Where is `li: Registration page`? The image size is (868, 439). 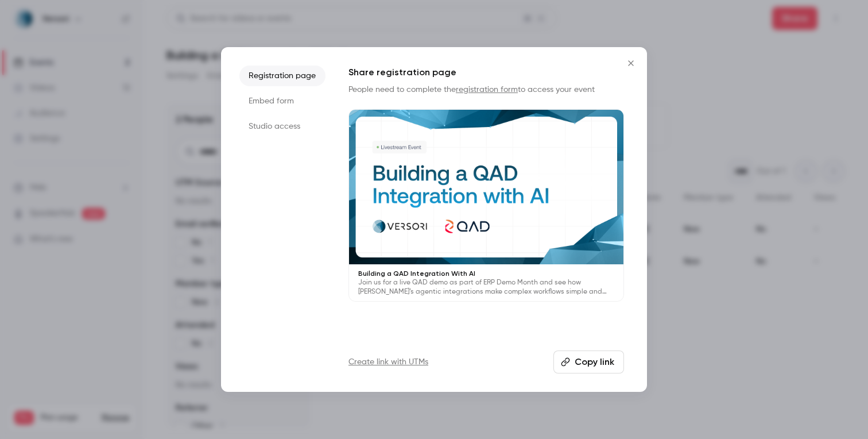
li: Registration page is located at coordinates (282, 76).